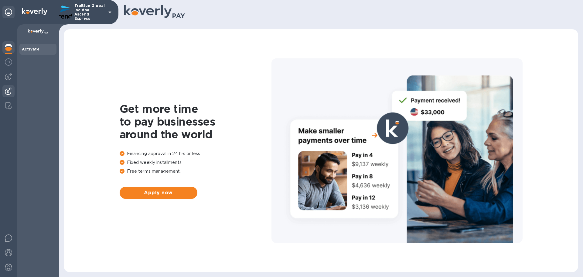 The width and height of the screenshot is (583, 277). What do you see at coordinates (196, 162) in the screenshot?
I see `p: Fixed weekly installments.` at bounding box center [196, 162].